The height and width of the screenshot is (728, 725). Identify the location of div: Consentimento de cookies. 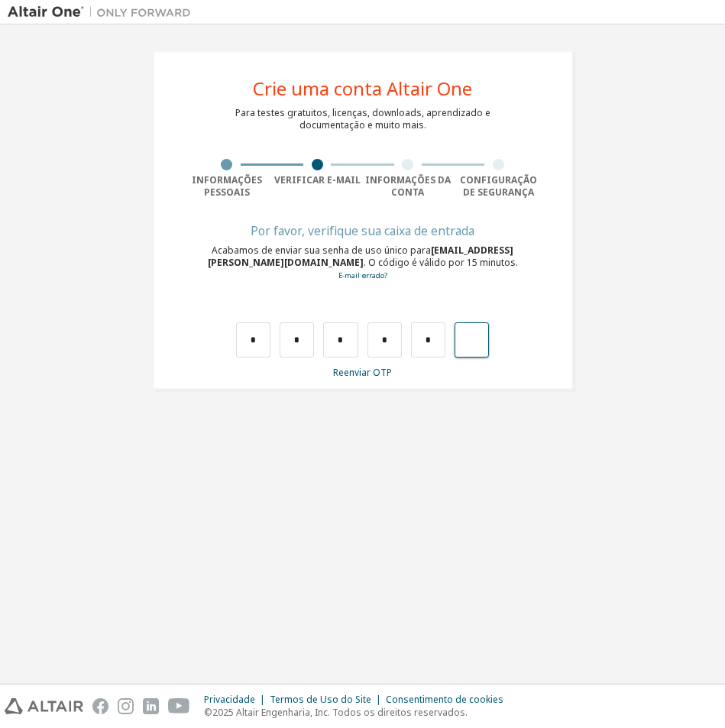
(449, 700).